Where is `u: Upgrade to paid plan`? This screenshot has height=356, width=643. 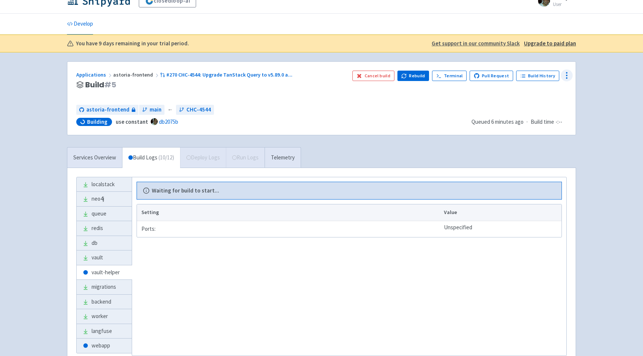 u: Upgrade to paid plan is located at coordinates (550, 43).